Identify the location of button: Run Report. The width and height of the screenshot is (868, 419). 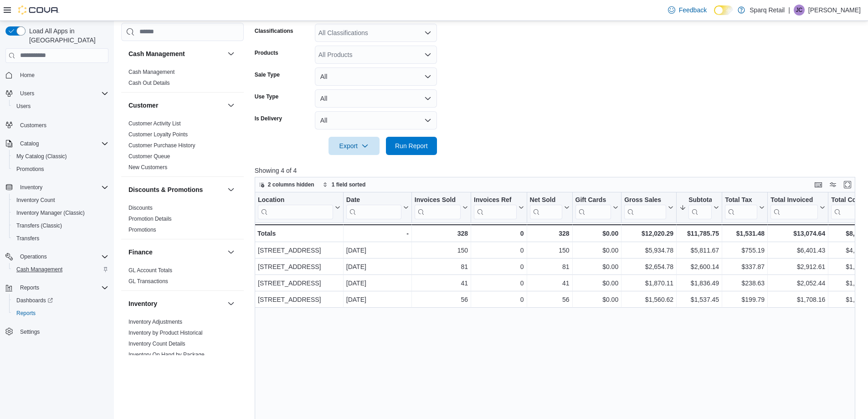
(412, 146).